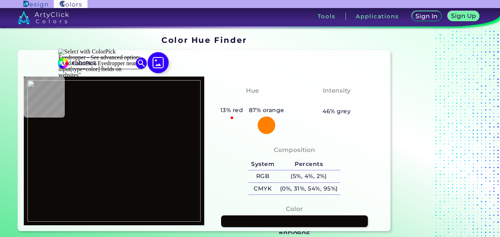 The height and width of the screenshot is (237, 500). I want to click on h5: 46% grey, so click(336, 111).